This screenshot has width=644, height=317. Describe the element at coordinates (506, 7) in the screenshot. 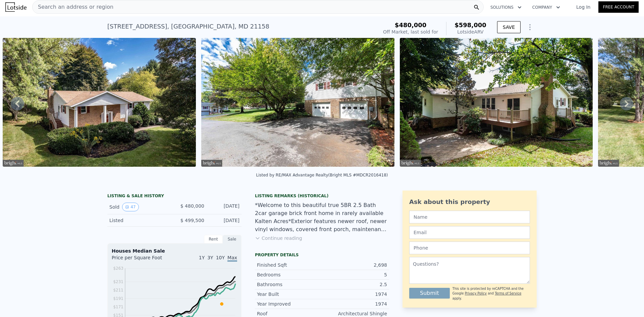

I see `button: Solutions` at that location.